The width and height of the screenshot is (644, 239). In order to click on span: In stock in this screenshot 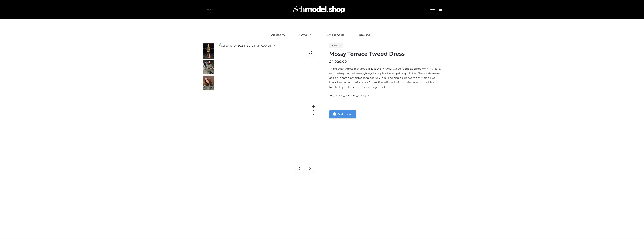, I will do `click(336, 45)`.